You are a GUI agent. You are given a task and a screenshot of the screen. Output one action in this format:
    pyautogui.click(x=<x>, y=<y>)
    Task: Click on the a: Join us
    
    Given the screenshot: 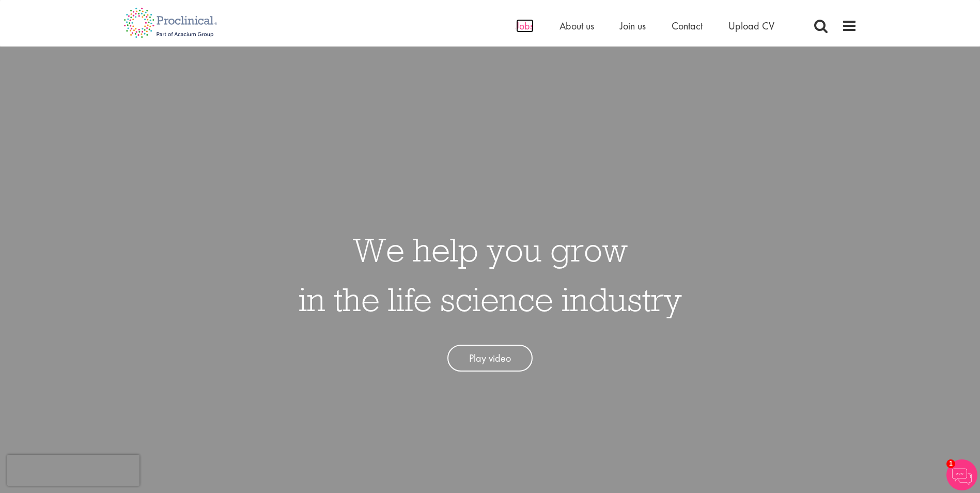 What is the action you would take?
    pyautogui.click(x=633, y=25)
    